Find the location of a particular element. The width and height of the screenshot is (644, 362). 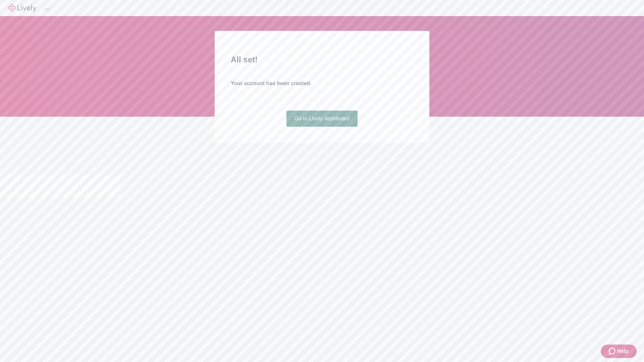

img: Lively is located at coordinates (22, 8).